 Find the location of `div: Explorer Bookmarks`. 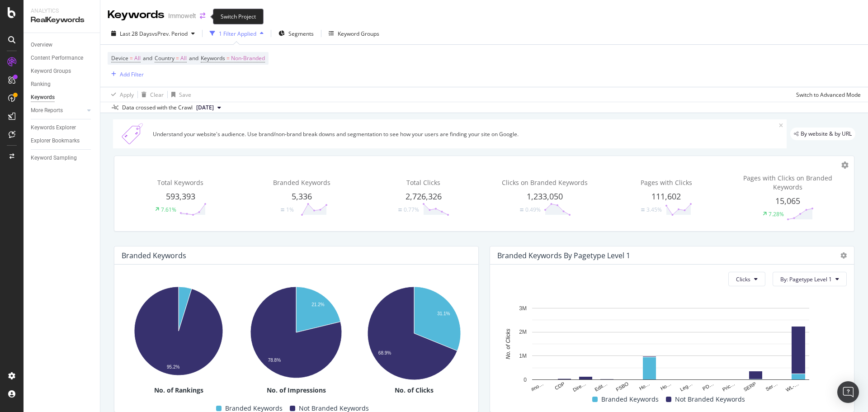

div: Explorer Bookmarks is located at coordinates (55, 140).